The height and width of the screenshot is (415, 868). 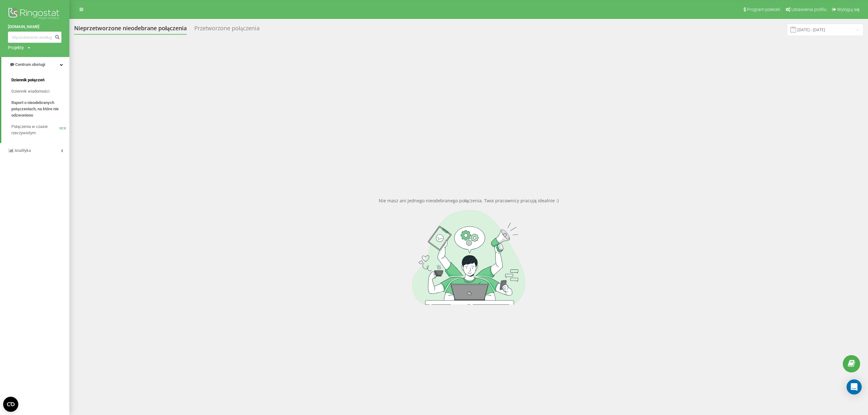 I want to click on a: Dziennik połączeń, so click(x=40, y=80).